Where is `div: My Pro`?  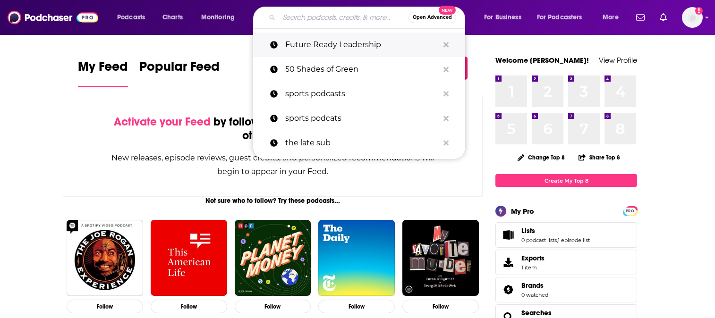
div: My Pro is located at coordinates (522, 211).